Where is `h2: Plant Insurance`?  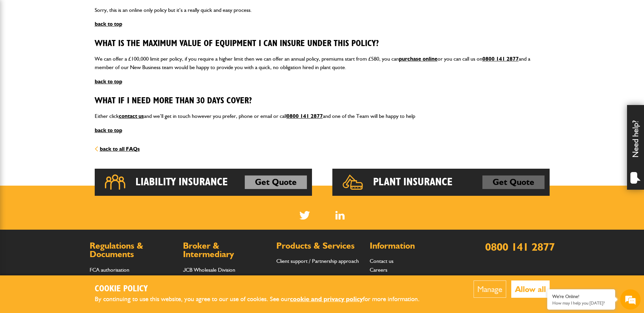 h2: Plant Insurance is located at coordinates (413, 182).